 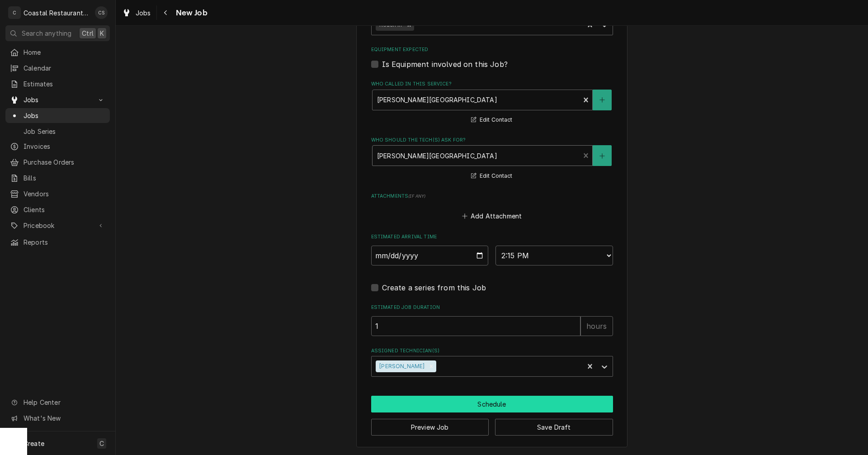 I want to click on span: What's New, so click(x=64, y=418).